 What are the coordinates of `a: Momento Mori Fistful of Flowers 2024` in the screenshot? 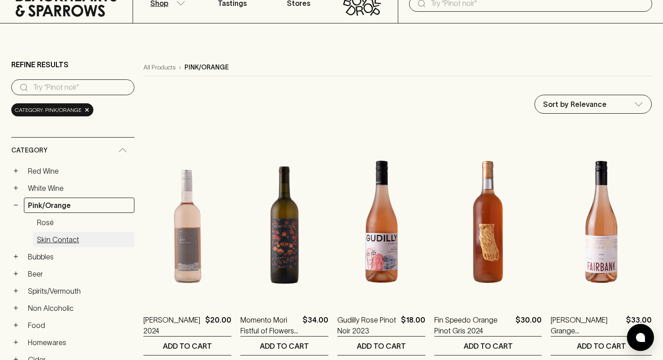 It's located at (270, 325).